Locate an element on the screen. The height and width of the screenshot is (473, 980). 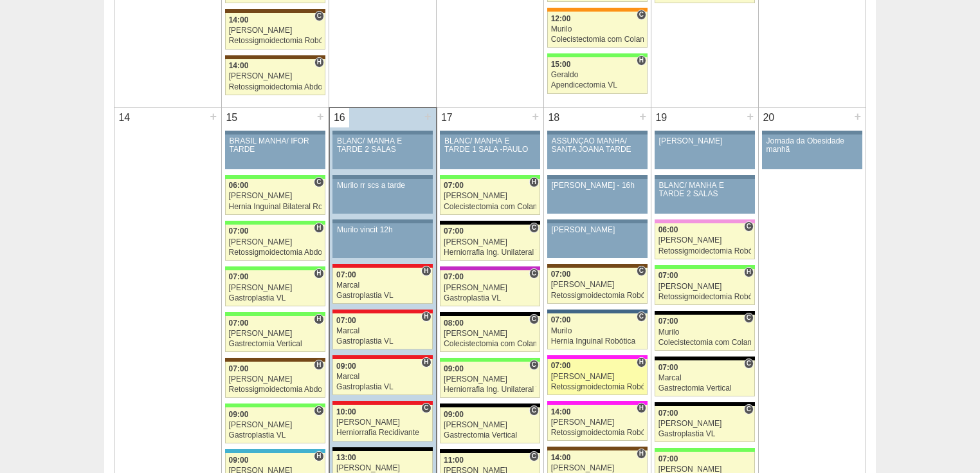
span: 08:00 is located at coordinates (453, 323).